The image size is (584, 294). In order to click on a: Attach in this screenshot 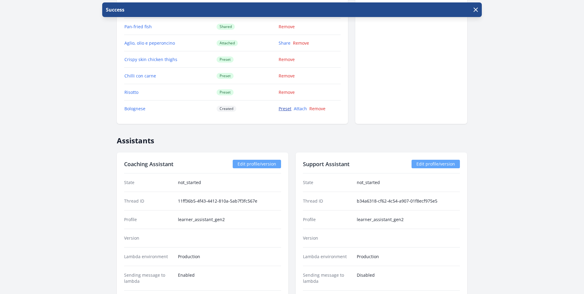, I will do `click(300, 109)`.